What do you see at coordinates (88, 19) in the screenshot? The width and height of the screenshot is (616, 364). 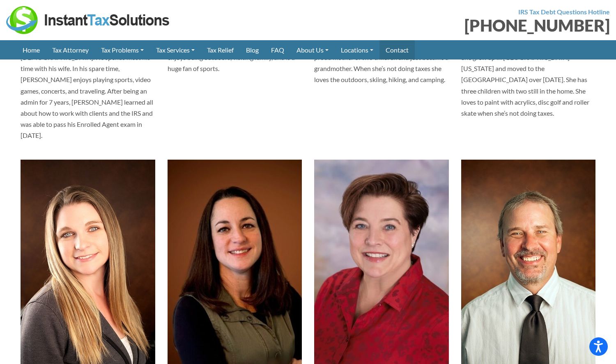 I see `a: Instant Tax Solutions Logo` at bounding box center [88, 19].